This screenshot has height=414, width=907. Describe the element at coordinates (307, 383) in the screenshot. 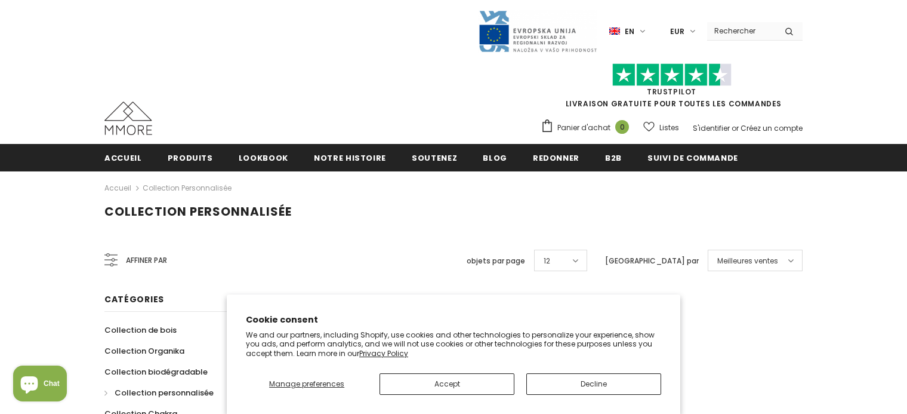

I see `span: Manage preferences` at that location.